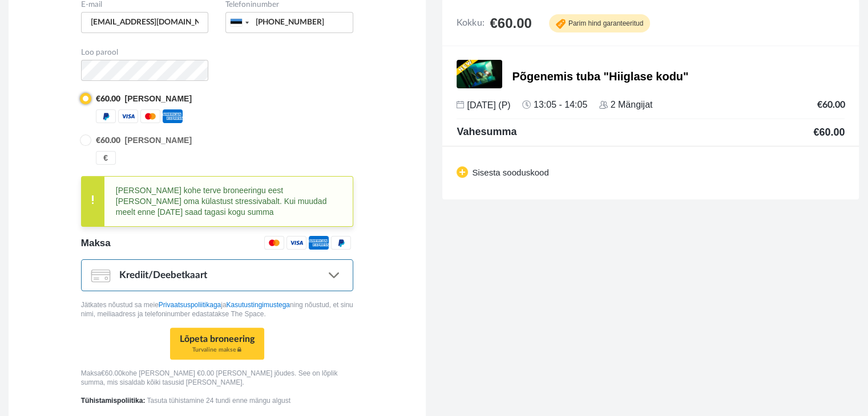 Image resolution: width=868 pixels, height=416 pixels. Describe the element at coordinates (823, 105) in the screenshot. I see `td: €60.00` at that location.